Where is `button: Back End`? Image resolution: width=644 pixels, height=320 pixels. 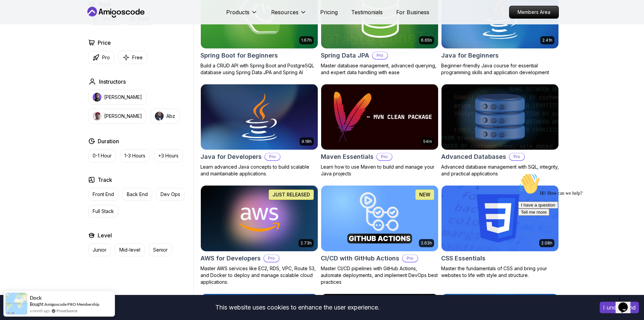 button: Back End is located at coordinates (137, 194).